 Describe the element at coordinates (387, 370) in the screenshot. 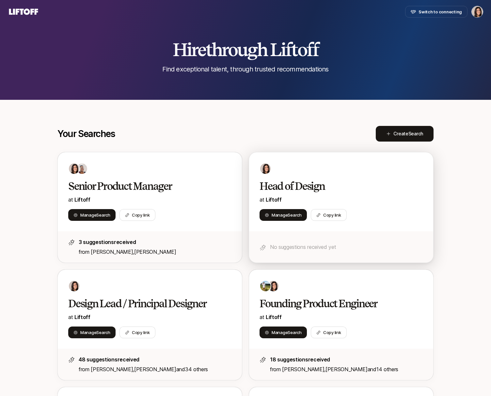

I see `span: 14 others` at that location.